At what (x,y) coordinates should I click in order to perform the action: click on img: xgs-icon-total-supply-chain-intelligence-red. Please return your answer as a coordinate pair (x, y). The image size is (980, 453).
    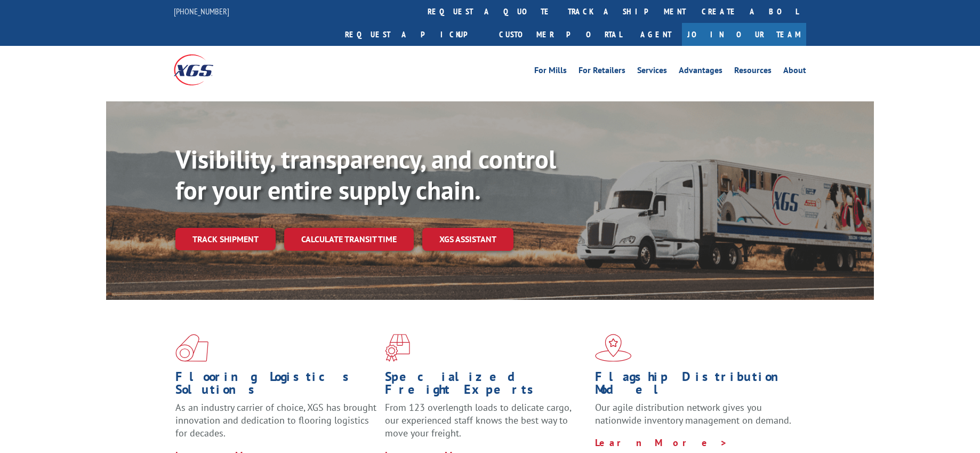
    Looking at the image, I should click on (192, 348).